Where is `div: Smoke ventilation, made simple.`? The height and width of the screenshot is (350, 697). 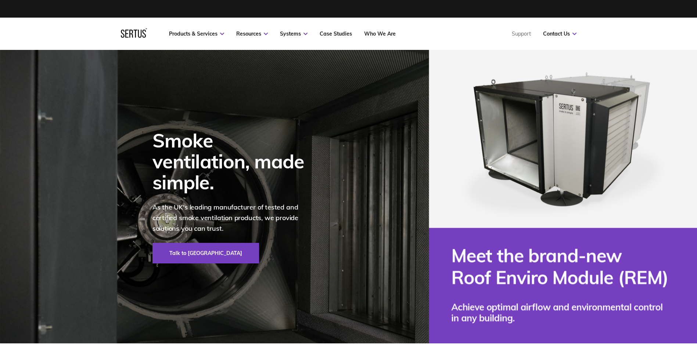 div: Smoke ventilation, made simple. is located at coordinates (233, 162).